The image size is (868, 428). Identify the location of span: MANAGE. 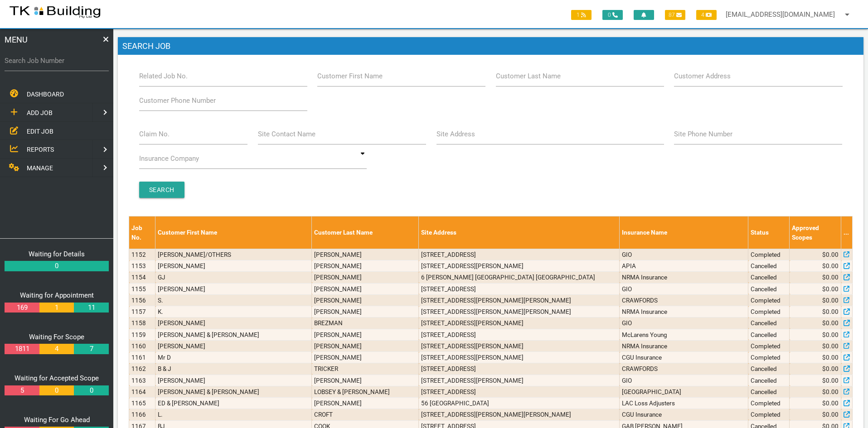
(40, 168).